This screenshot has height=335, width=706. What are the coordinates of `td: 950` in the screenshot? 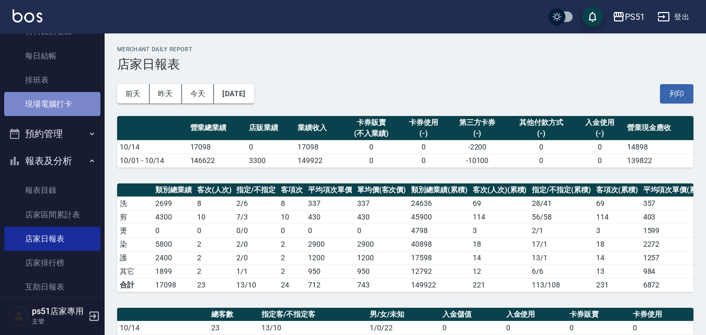 It's located at (330, 271).